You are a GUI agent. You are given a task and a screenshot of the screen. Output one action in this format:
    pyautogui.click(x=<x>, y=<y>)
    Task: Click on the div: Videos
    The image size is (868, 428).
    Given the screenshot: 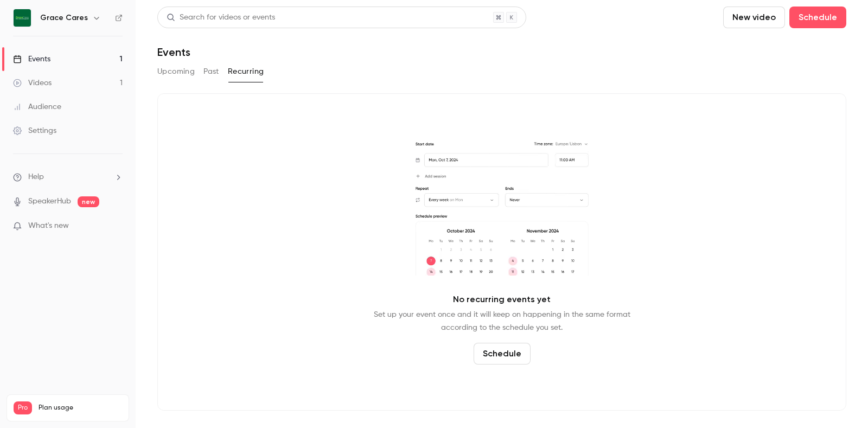 What is the action you would take?
    pyautogui.click(x=32, y=83)
    